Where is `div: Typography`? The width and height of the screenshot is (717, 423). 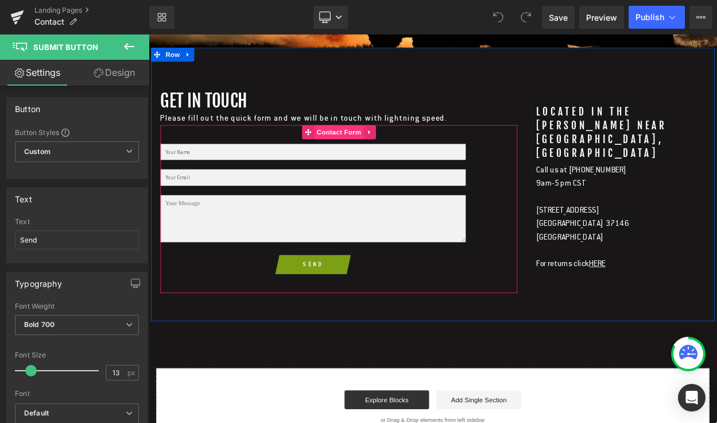 div: Typography is located at coordinates (38, 280).